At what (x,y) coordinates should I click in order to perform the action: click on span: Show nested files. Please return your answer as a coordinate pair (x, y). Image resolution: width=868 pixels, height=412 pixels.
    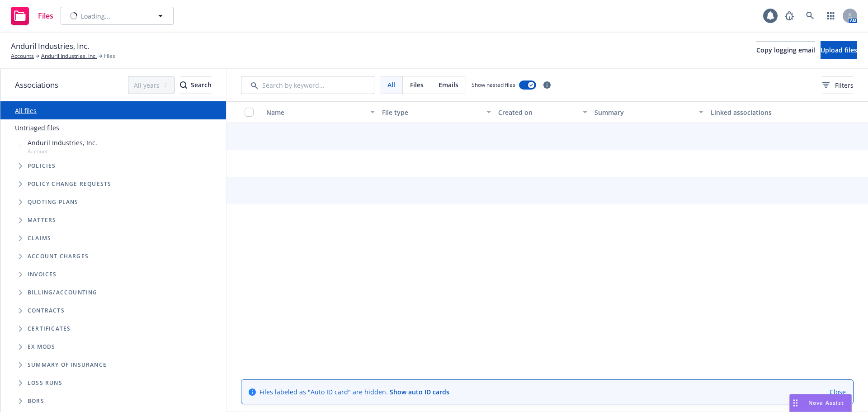
    Looking at the image, I should click on (493, 84).